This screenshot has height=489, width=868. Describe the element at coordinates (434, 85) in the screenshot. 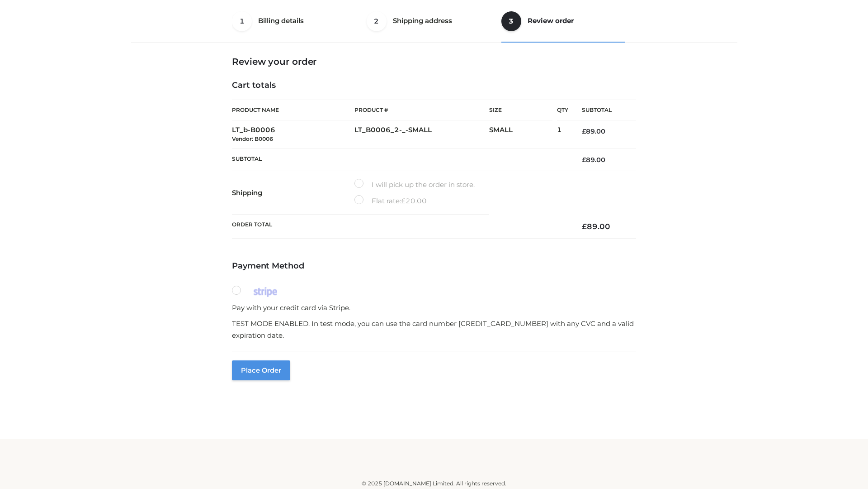

I see `h4: Cart totals` at that location.